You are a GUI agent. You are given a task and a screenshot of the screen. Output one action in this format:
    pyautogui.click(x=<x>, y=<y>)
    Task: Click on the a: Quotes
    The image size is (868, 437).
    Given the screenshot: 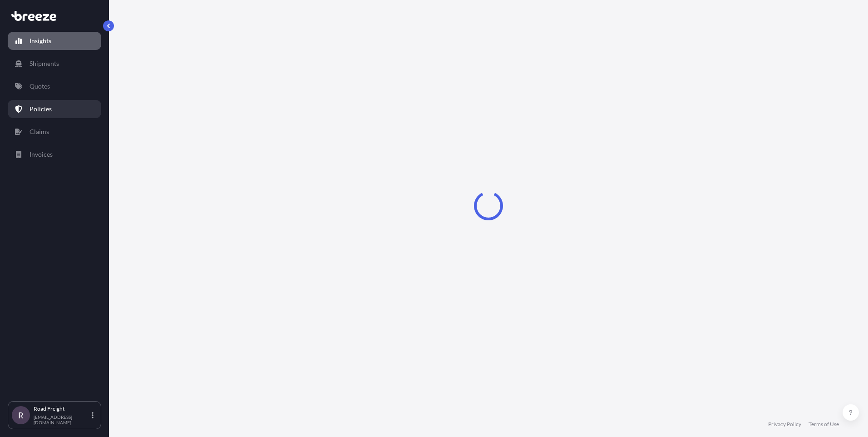 What is the action you would take?
    pyautogui.click(x=54, y=86)
    